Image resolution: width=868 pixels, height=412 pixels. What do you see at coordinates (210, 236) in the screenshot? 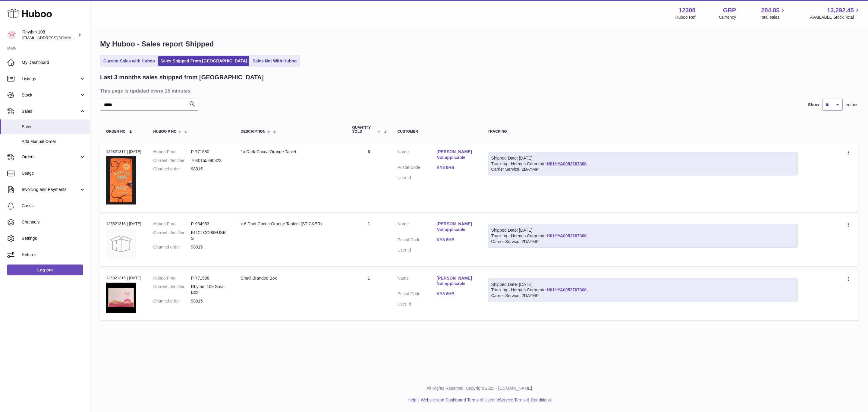
I see `dd: KITCTCO06EUSB_S` at bounding box center [210, 236].